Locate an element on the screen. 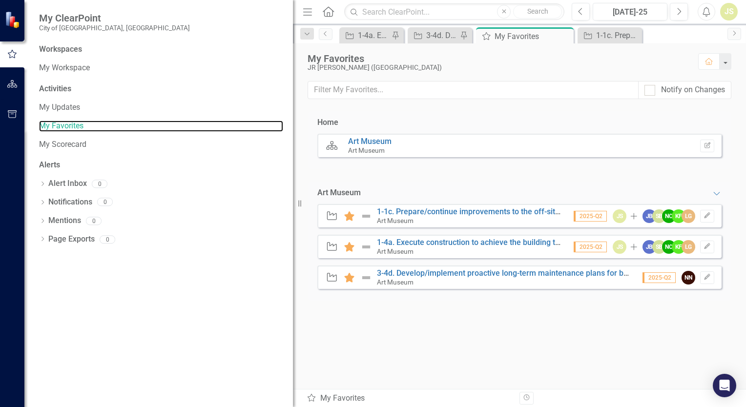  a: Alert Inbox is located at coordinates (67, 184).